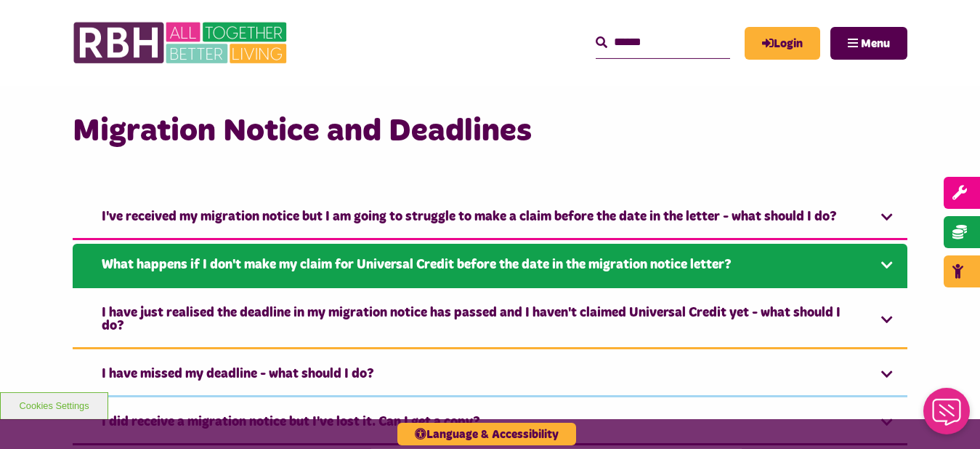  Describe the element at coordinates (490, 131) in the screenshot. I see `h3: Migration Notice and Deadlines` at that location.